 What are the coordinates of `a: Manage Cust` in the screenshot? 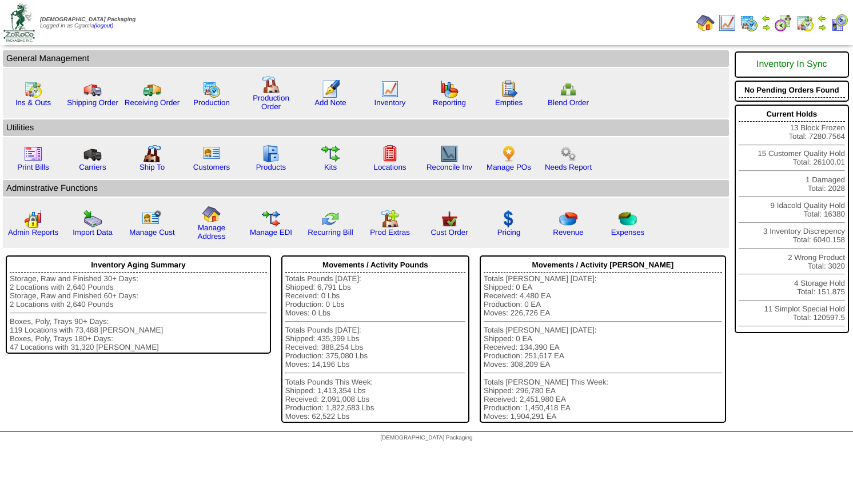 It's located at (151, 232).